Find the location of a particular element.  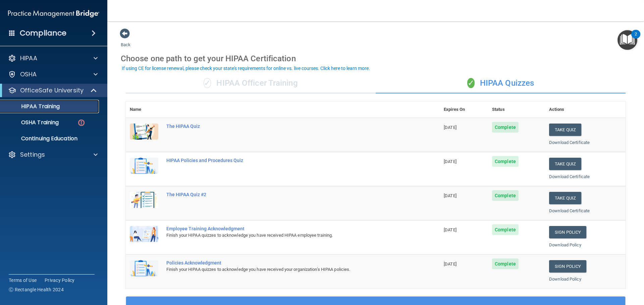

a: Download Policy is located at coordinates (565, 245).